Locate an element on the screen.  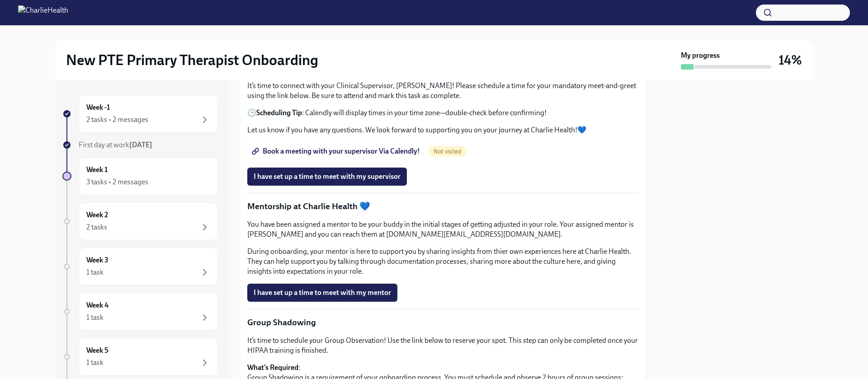
p: : Group Shadowing is a requirement of your onboarding process. You must schedule and observe 2 ho... is located at coordinates (443, 373).